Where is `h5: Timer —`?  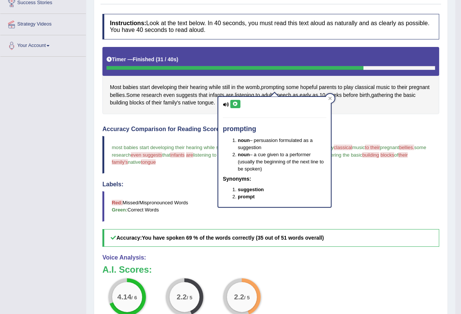
h5: Timer — is located at coordinates (142, 59).